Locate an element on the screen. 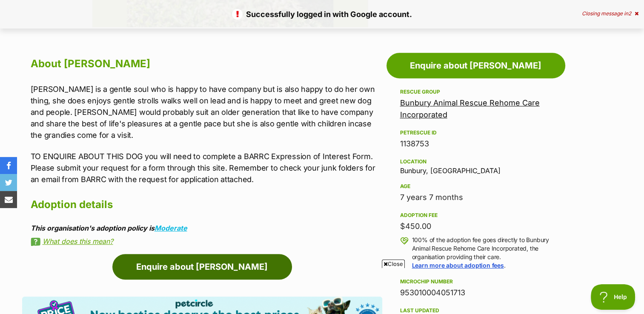  div: This organisation's adoption policy is is located at coordinates (207, 228).